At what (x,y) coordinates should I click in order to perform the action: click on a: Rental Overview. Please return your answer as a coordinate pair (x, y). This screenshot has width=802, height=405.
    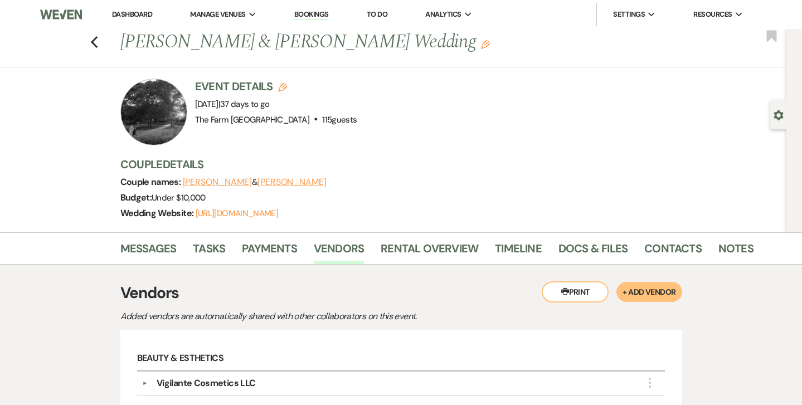
    Looking at the image, I should click on (429, 252).